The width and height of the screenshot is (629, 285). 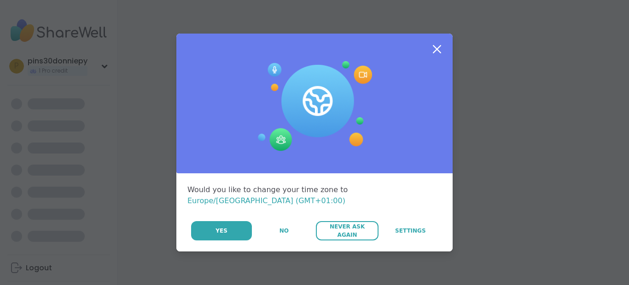 I want to click on button: No, so click(x=283, y=231).